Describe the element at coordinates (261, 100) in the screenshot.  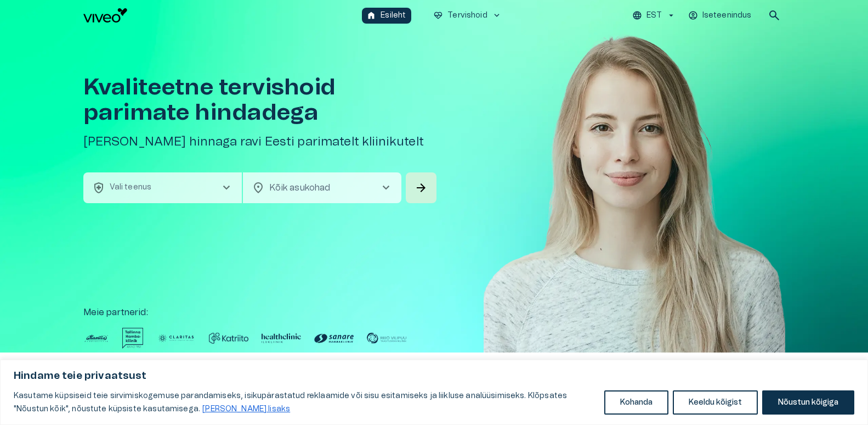
I see `h1: Kvaliteetne tervishoid parimate hindadega` at that location.